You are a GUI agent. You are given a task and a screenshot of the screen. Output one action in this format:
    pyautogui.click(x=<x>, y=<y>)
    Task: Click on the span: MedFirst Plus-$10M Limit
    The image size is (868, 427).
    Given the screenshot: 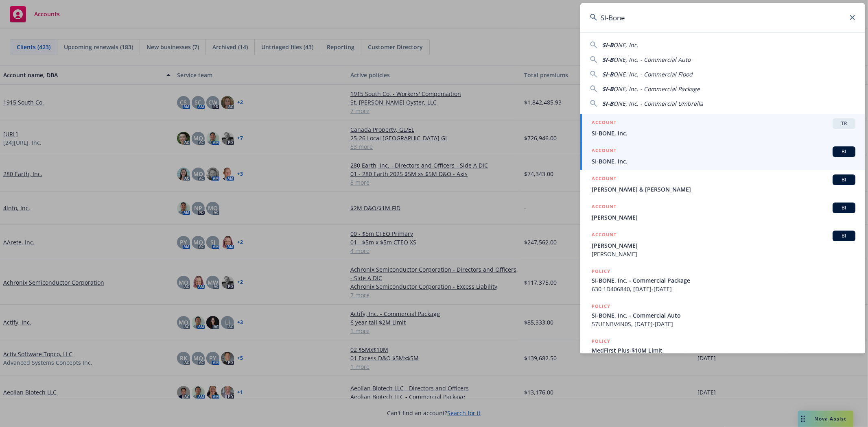 What is the action you would take?
    pyautogui.click(x=723, y=350)
    